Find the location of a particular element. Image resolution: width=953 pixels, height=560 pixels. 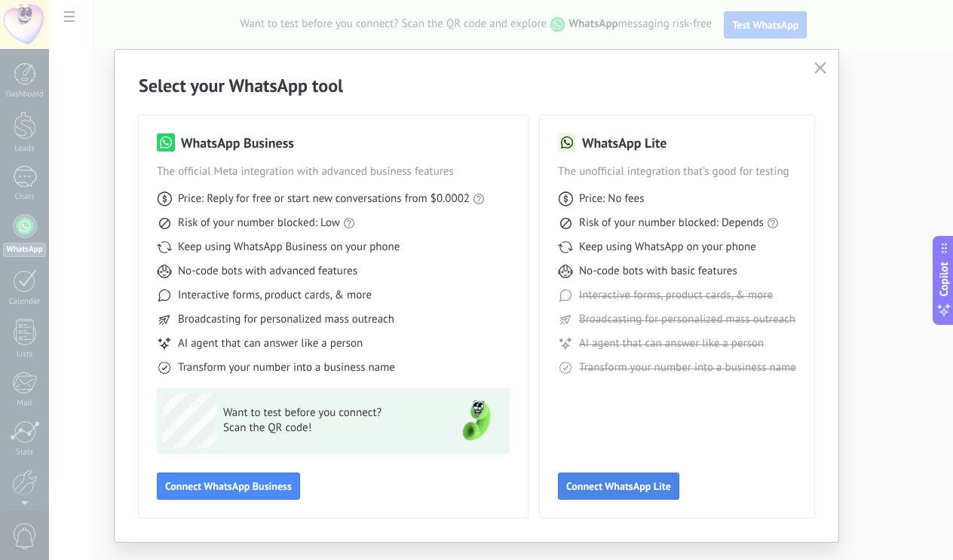

span: Want to test before you connect? is located at coordinates (333, 413).